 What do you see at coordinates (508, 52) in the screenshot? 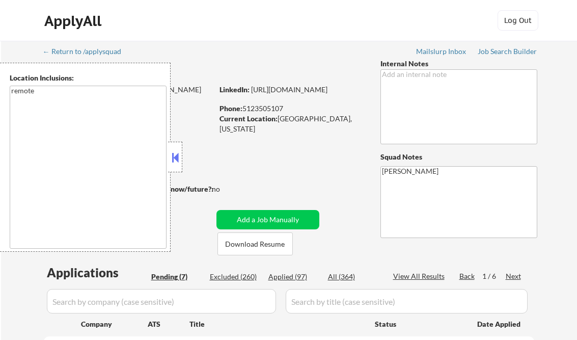
I see `a: Job Search Builder` at bounding box center [508, 52].